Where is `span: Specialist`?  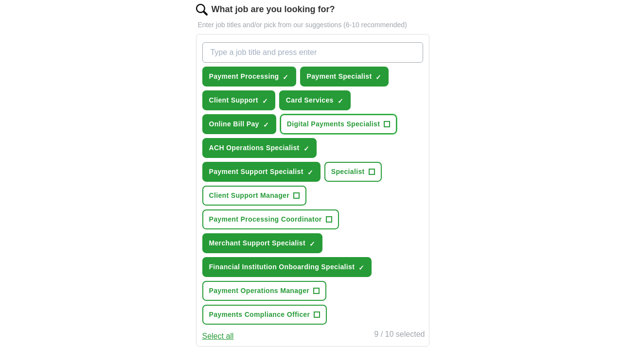 span: Specialist is located at coordinates (348, 172).